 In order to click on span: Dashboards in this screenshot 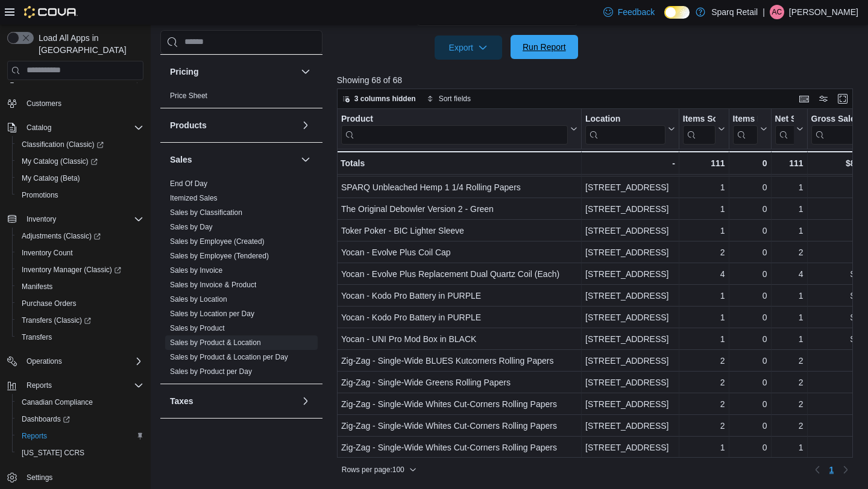, I will do `click(80, 419)`.